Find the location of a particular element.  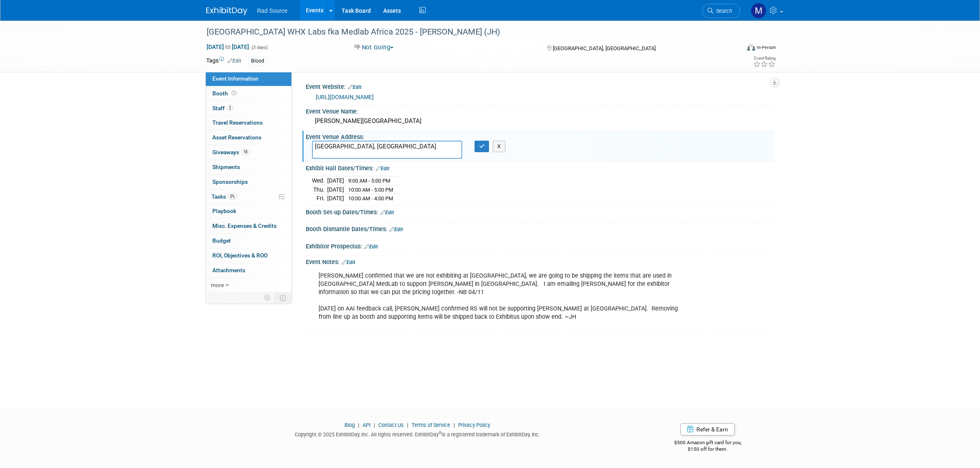

a: Attachments is located at coordinates (249, 270).